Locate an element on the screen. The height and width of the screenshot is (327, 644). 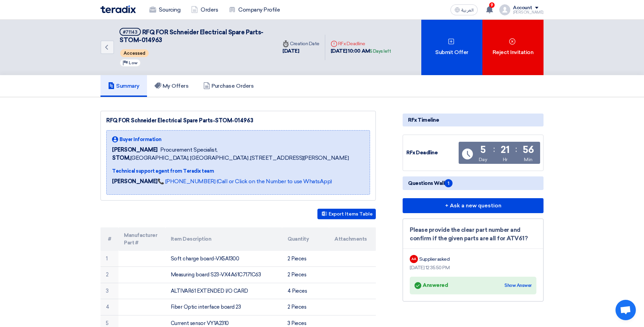
a: Summary is located at coordinates (123, 86).